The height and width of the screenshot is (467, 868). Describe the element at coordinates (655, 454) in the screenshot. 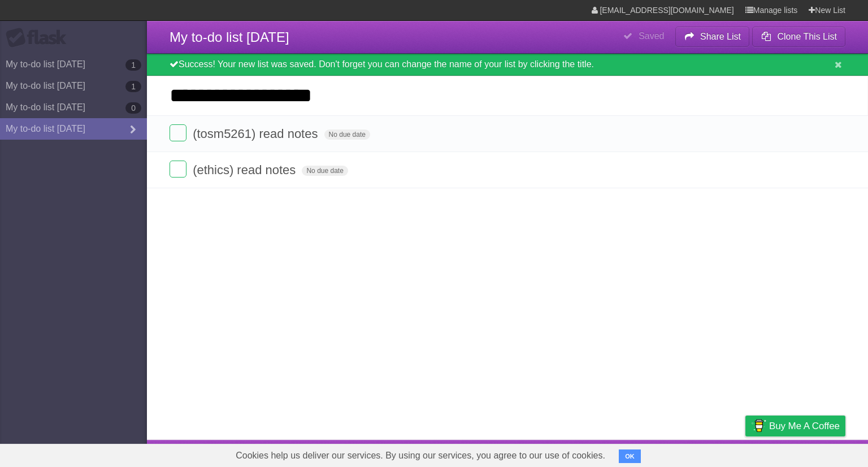

I see `a: Developers` at that location.